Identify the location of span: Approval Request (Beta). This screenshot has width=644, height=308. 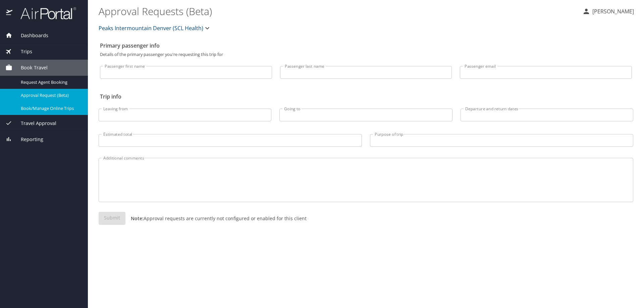
(50, 95).